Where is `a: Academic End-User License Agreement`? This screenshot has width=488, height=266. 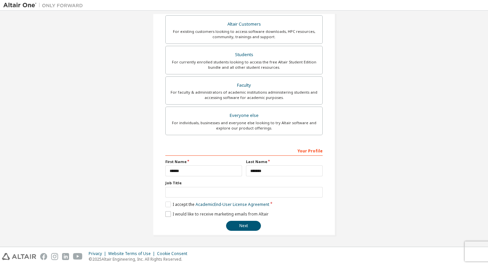 a: Academic End-User License Agreement is located at coordinates (233, 204).